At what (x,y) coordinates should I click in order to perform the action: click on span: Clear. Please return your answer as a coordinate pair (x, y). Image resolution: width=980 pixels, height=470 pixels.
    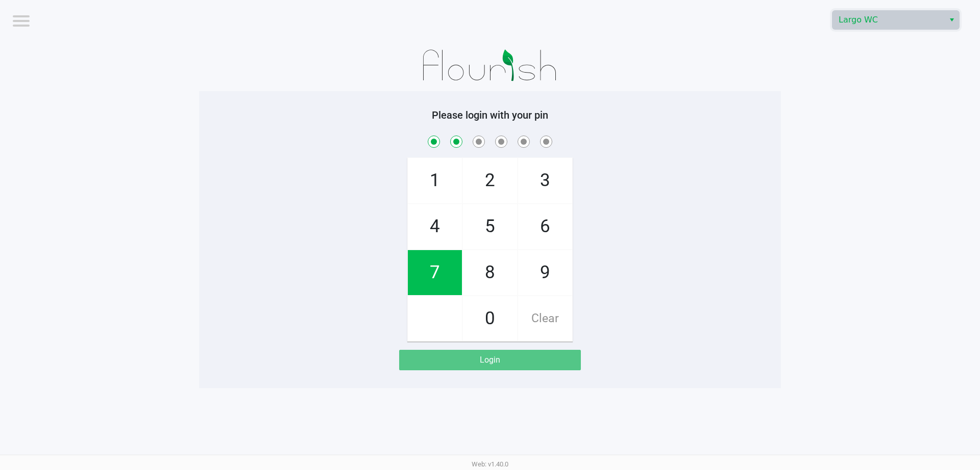
    Looking at the image, I should click on (545, 318).